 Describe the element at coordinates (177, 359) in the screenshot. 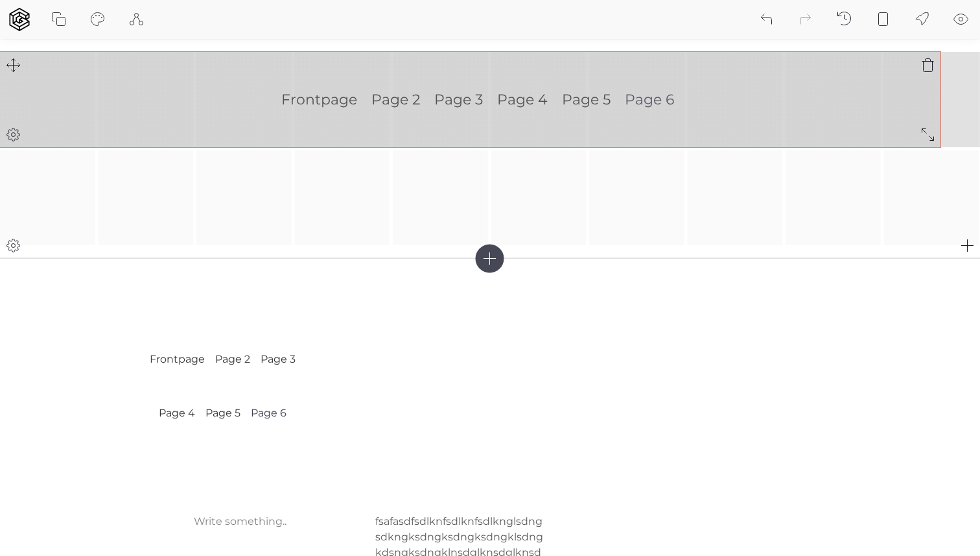

I see `a: Frontpage` at that location.